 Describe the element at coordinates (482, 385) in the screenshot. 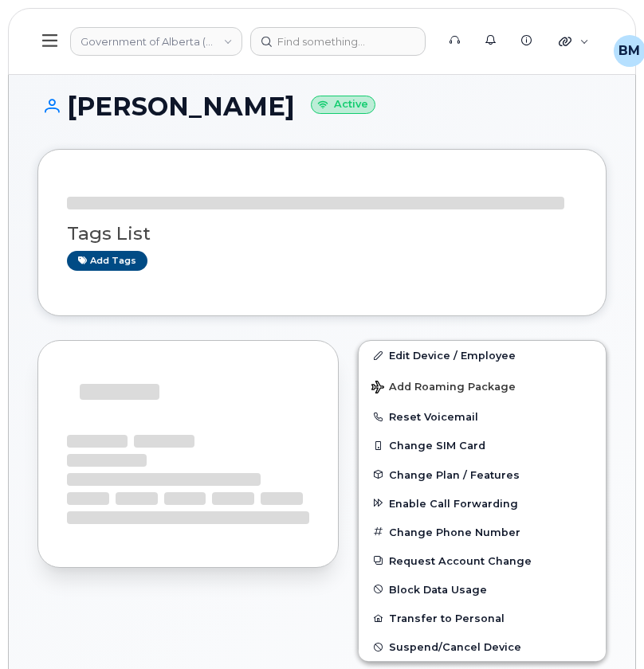

I see `button: Add Roaming Package` at that location.